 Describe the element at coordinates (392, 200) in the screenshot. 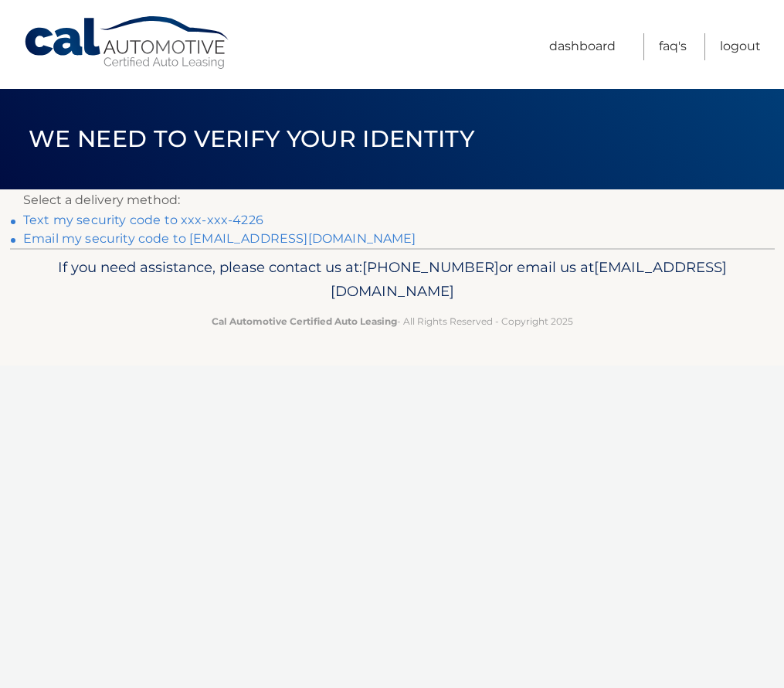

I see `p: Select a delivery method:` at that location.